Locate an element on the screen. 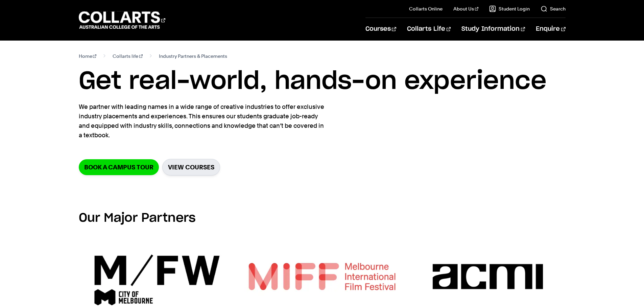  a: Collarts life is located at coordinates (127, 56).